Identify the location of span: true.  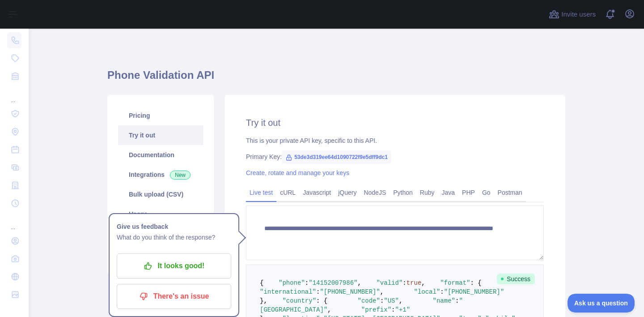
(414, 283).